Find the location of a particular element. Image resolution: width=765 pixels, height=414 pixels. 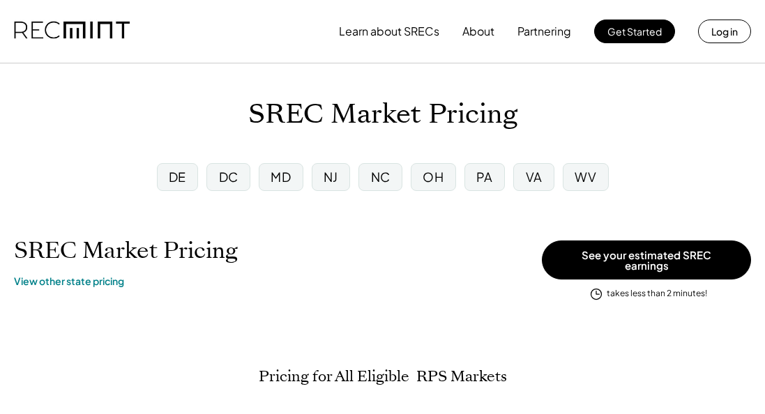

div: WV is located at coordinates (585, 176).